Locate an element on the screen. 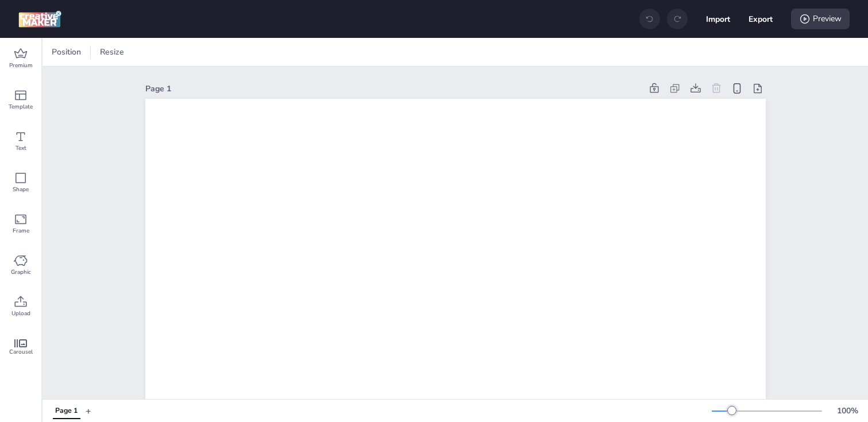 The image size is (868, 422). span: Graphic is located at coordinates (20, 272).